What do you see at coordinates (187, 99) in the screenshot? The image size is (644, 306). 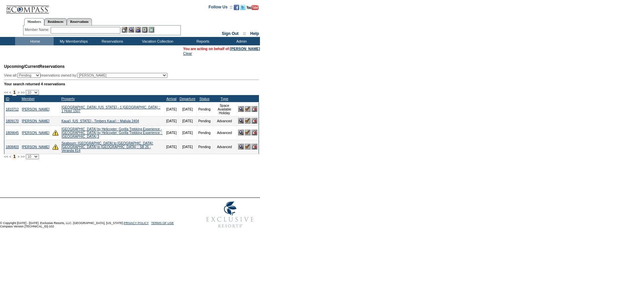 I see `a: Departure` at bounding box center [187, 99].